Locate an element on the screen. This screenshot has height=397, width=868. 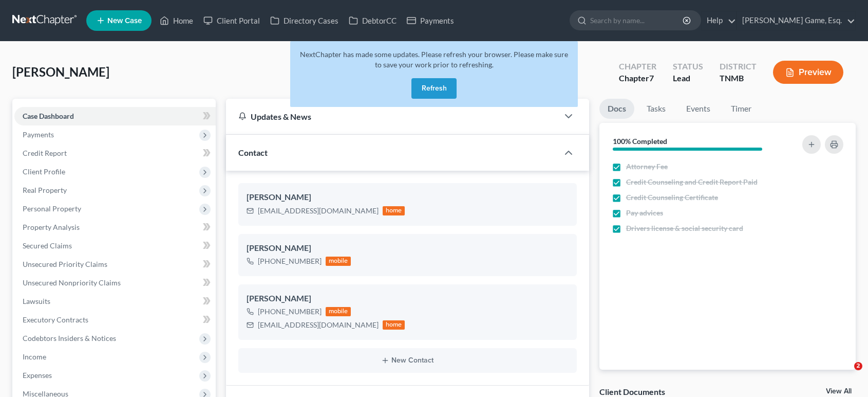
div: TNMB is located at coordinates (738, 78).